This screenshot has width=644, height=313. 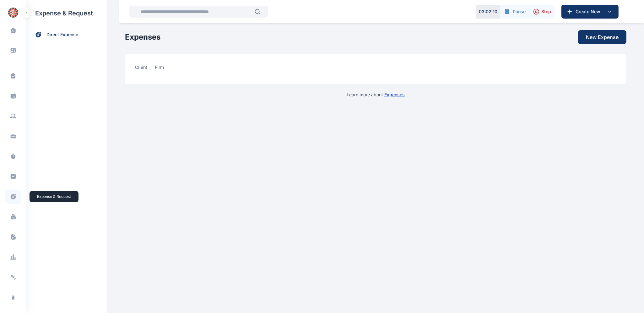 I want to click on span: firm, so click(x=159, y=69).